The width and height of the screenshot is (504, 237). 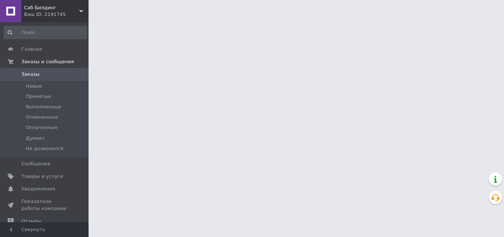 I want to click on span: Саб Билдинг, so click(x=52, y=8).